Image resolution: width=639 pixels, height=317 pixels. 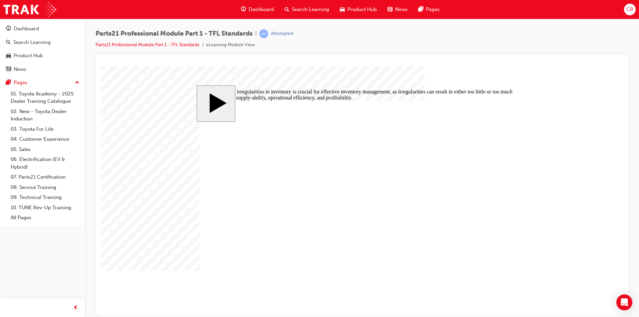 What do you see at coordinates (174, 34) in the screenshot?
I see `span: Parts21 Professional Module Part 1 - TFL Standards` at bounding box center [174, 34].